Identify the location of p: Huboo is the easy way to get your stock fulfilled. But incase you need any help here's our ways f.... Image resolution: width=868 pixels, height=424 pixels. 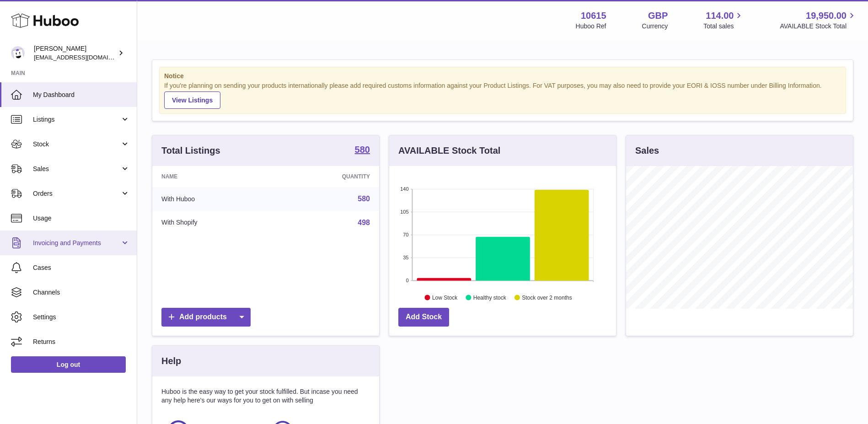
(266, 396).